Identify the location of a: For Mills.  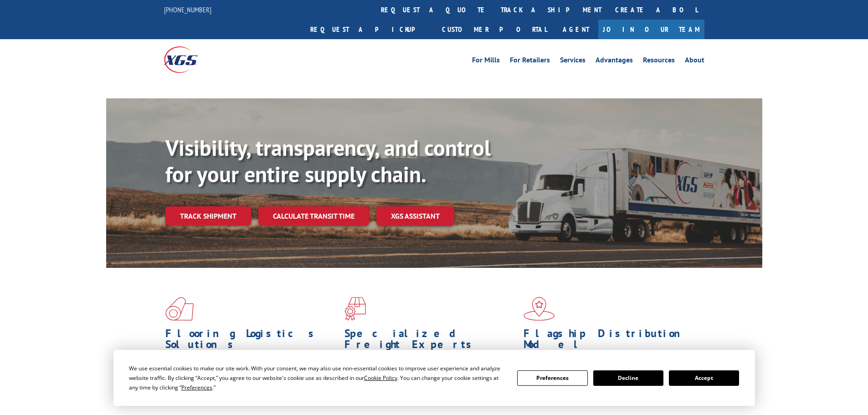
(486, 62).